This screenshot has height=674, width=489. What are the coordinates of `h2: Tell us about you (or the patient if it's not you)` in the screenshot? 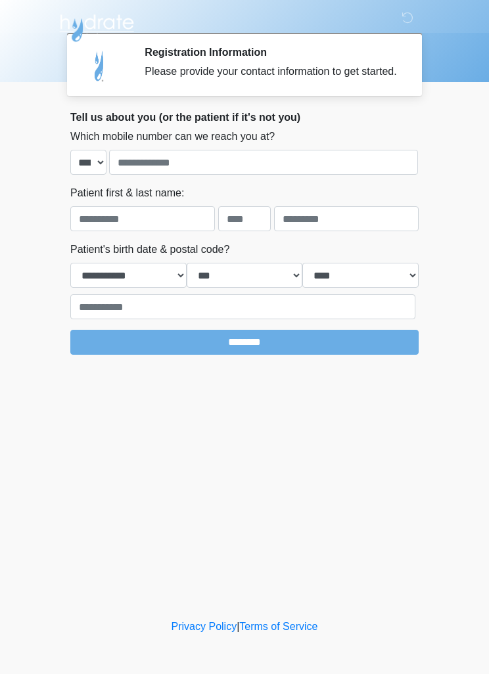 It's located at (245, 117).